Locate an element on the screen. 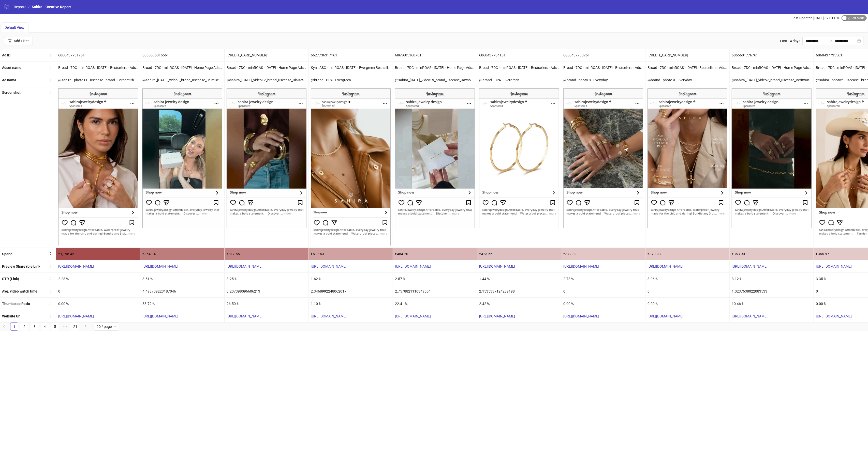 The image size is (868, 458). div: €864.34 is located at coordinates (183, 254).